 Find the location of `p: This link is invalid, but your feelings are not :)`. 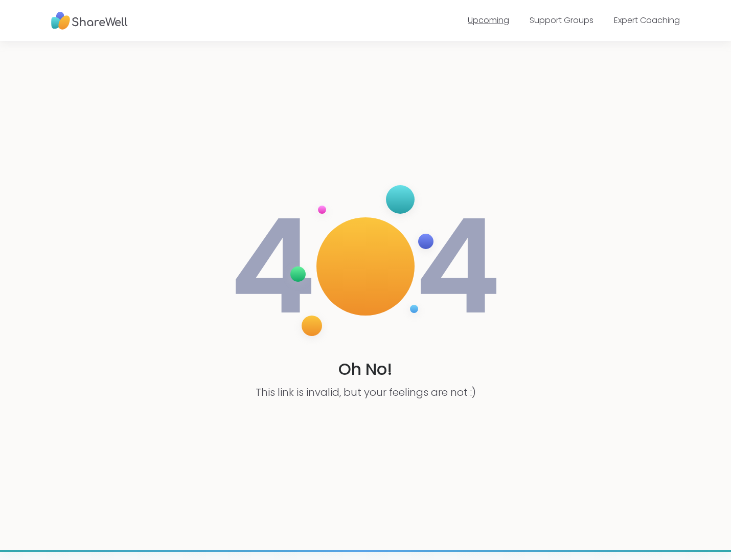

p: This link is invalid, but your feelings are not :) is located at coordinates (366, 392).